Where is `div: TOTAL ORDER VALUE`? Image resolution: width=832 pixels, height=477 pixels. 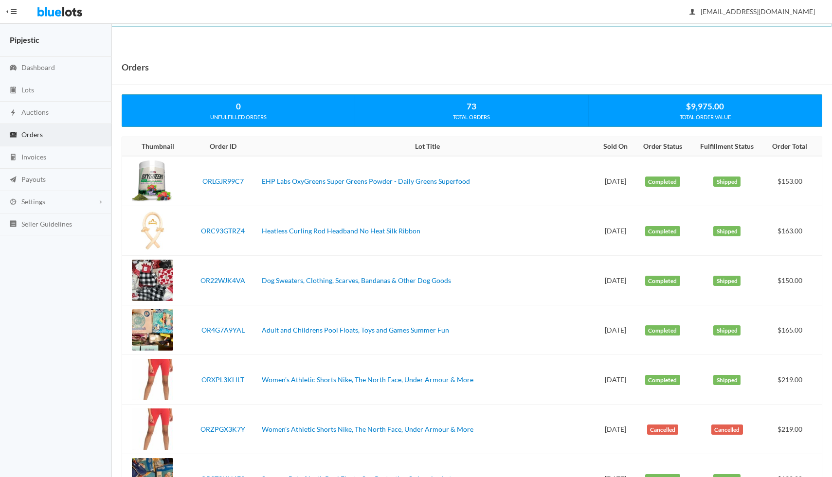
div: TOTAL ORDER VALUE is located at coordinates (705, 117).